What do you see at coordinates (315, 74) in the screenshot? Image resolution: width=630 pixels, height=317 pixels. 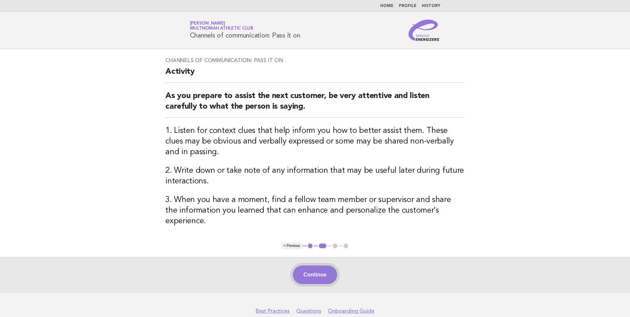 I see `h2: Activity` at bounding box center [315, 74].